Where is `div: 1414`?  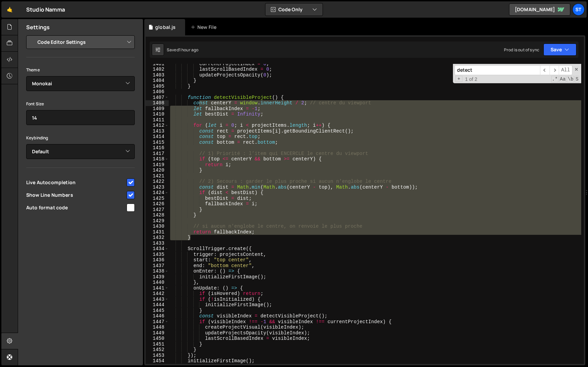 div: 1414 is located at coordinates (157, 137).